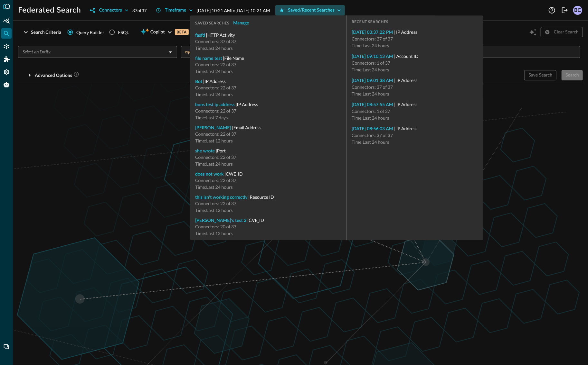 This screenshot has width=588, height=365. I want to click on span: | Email Address, so click(246, 127).